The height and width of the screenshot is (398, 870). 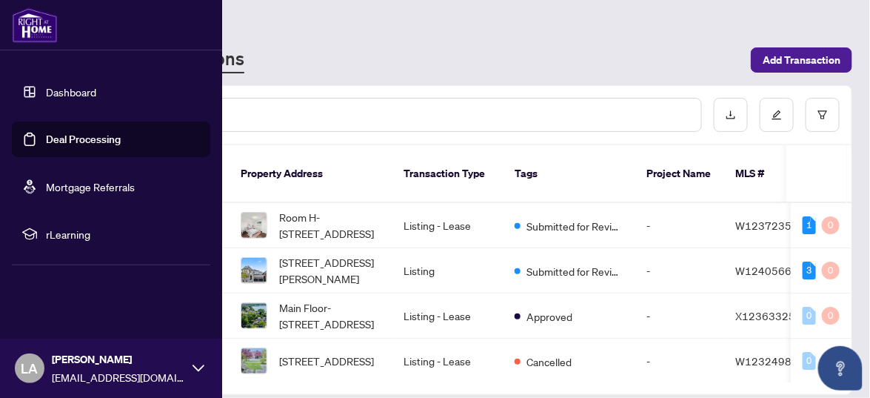 What do you see at coordinates (310, 174) in the screenshot?
I see `th: Property Address` at bounding box center [310, 174].